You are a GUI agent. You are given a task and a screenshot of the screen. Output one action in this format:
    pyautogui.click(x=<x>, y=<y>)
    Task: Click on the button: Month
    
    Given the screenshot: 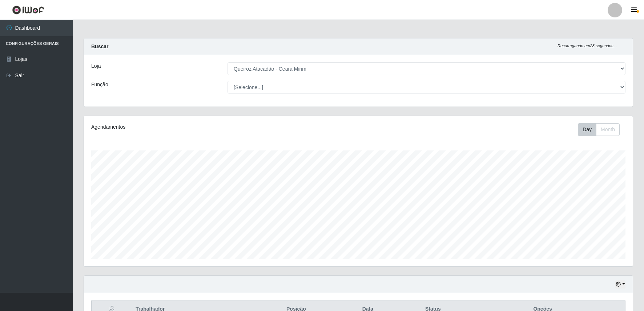 What is the action you would take?
    pyautogui.click(x=607, y=129)
    